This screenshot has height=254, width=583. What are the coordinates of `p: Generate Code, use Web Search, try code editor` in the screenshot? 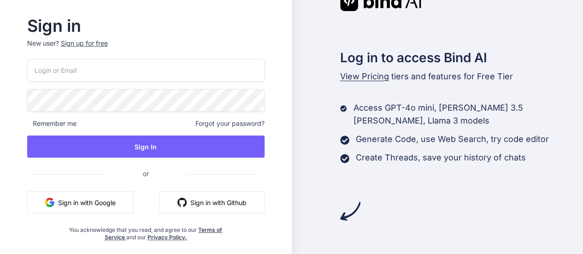 It's located at (452, 139).